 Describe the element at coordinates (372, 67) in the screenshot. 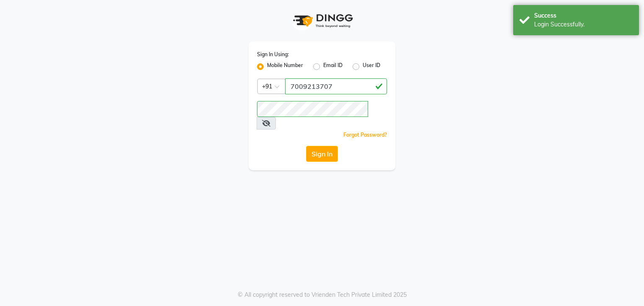

I see `label: User ID` at that location.